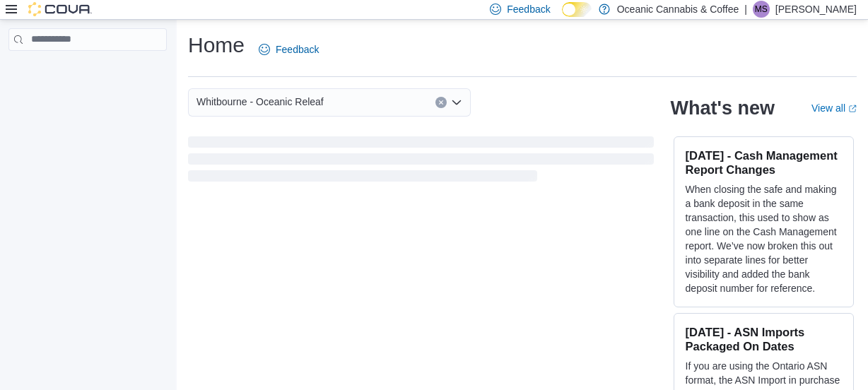 This screenshot has width=868, height=390. Describe the element at coordinates (441, 102) in the screenshot. I see `button: Clear input` at that location.